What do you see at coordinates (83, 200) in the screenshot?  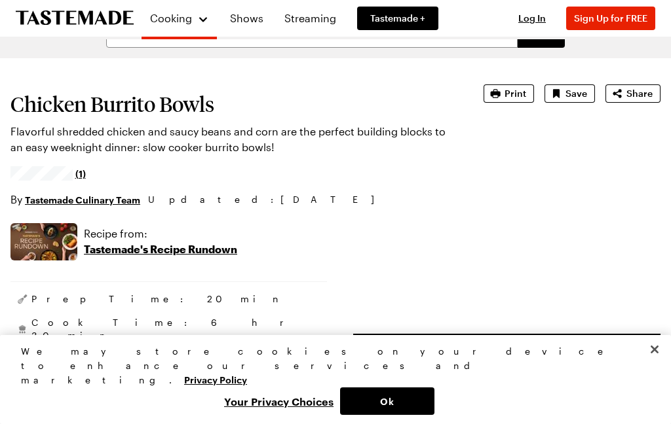 I see `a: Tastemade Culinary Team` at bounding box center [83, 200].